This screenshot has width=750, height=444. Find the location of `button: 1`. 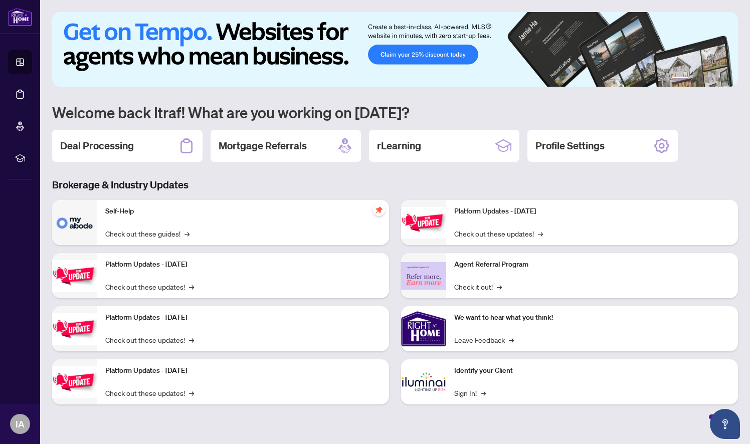

button: 1 is located at coordinates (680, 79).